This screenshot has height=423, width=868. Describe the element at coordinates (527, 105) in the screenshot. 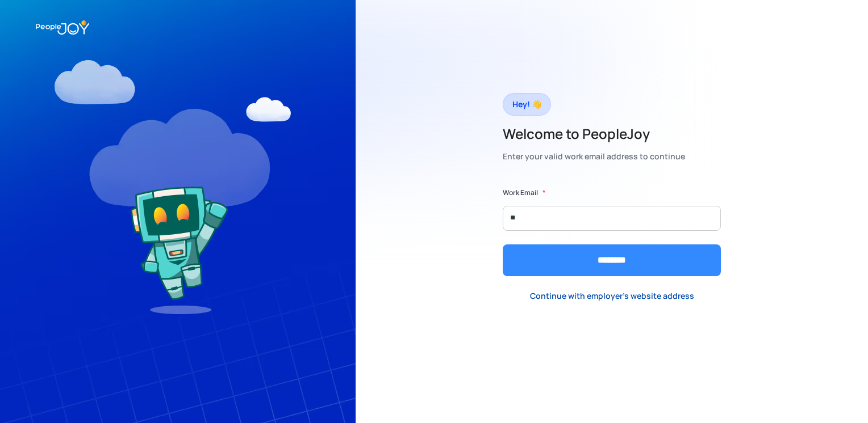

I see `div: Hey! 👋` at that location.